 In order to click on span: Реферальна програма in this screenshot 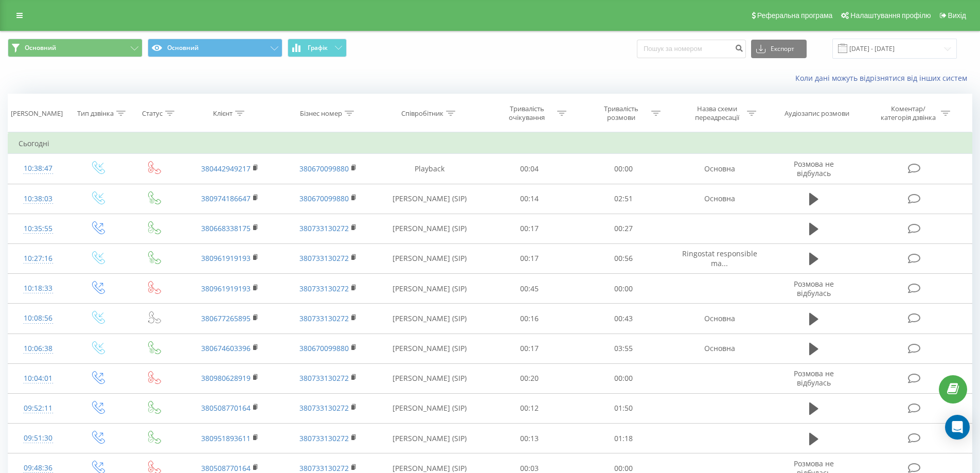, I will do `click(795, 15)`.